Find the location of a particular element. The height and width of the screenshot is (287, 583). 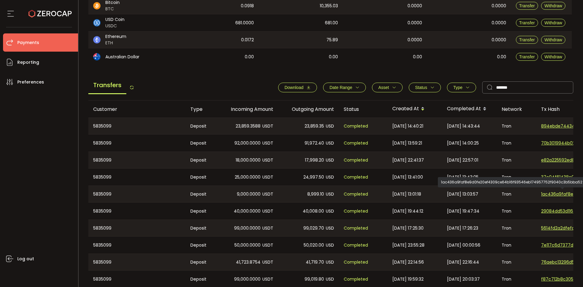

div: Customer is located at coordinates (137, 109).